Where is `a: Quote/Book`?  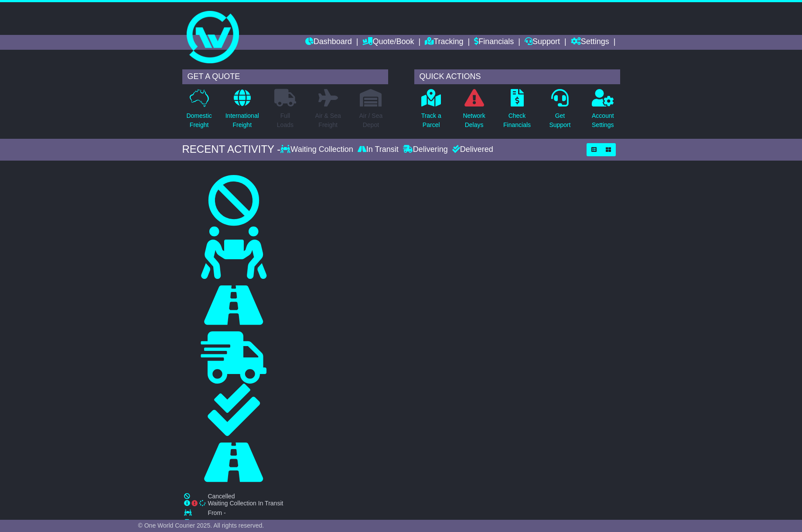 a: Quote/Book is located at coordinates (388, 42).